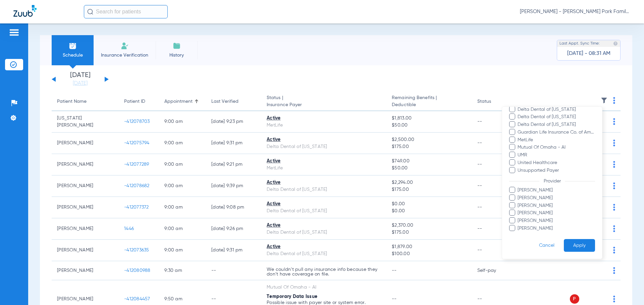 The image size is (644, 305). Describe the element at coordinates (556, 155) in the screenshot. I see `span: UMR` at that location.